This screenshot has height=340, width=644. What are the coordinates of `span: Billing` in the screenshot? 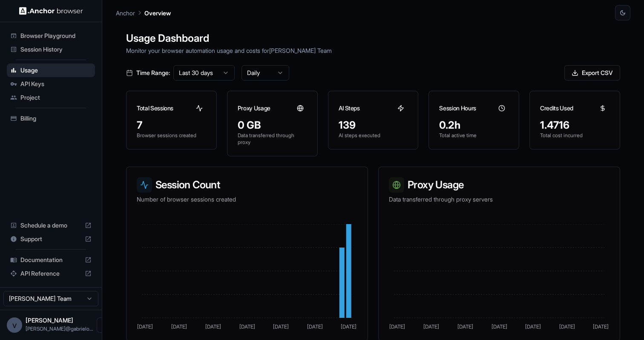 It's located at (56, 119).